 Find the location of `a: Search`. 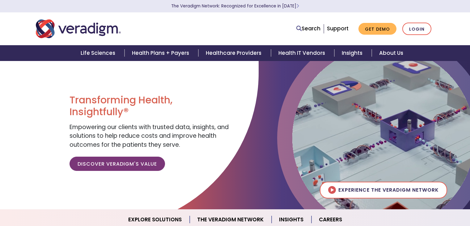

a: Search is located at coordinates (309, 28).